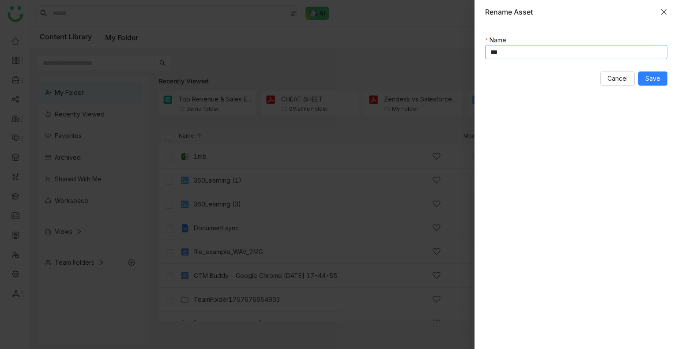 The image size is (678, 349). I want to click on button: Close, so click(664, 12).